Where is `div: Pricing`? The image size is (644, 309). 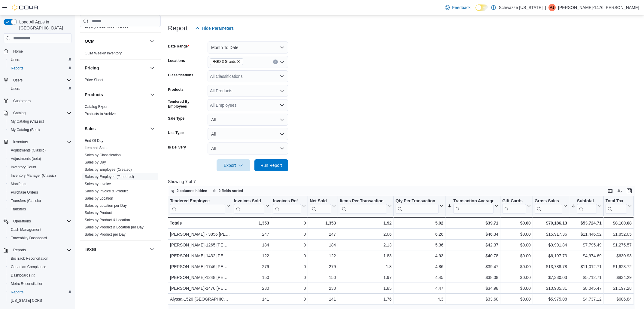 div: Pricing is located at coordinates (120, 81).